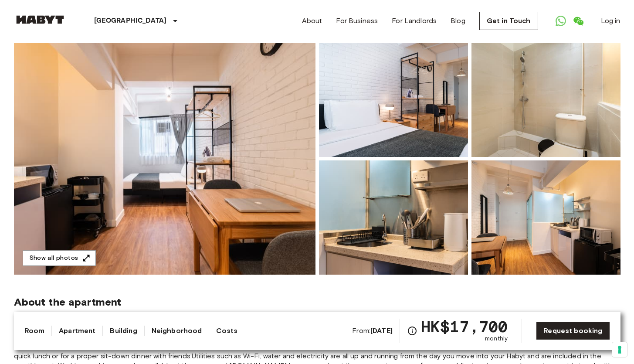  Describe the element at coordinates (40, 20) in the screenshot. I see `img: Habyt` at that location.